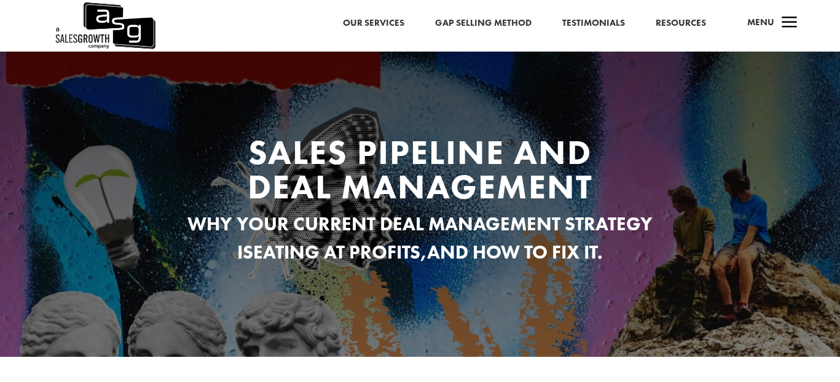 This screenshot has width=840, height=382. I want to click on a: Testimonials, so click(594, 23).